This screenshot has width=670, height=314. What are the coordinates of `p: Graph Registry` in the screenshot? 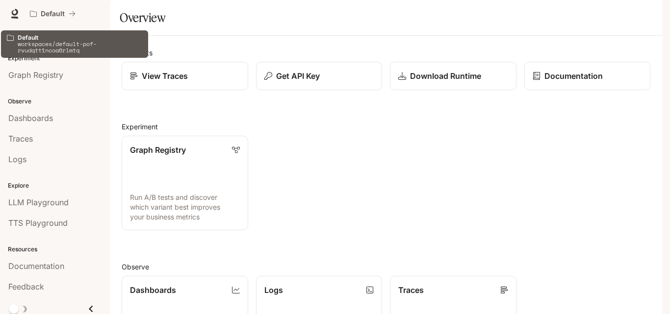 It's located at (158, 150).